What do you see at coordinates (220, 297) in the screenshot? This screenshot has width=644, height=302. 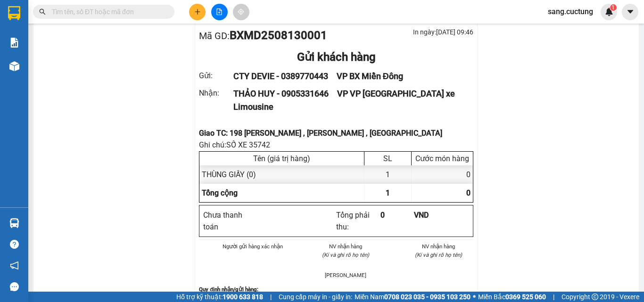 I see `span: Hỗ trợ kỹ thuật:` at bounding box center [220, 297].